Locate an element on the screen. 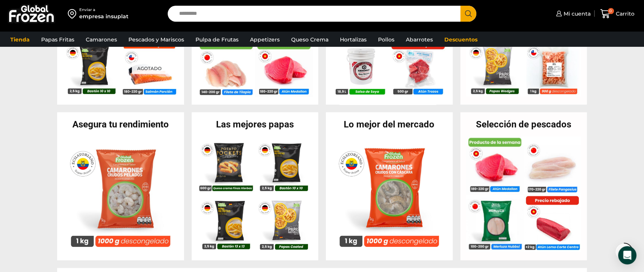 Image resolution: width=644 pixels, height=272 pixels. a: Pulpa de Frutas is located at coordinates (217, 40).